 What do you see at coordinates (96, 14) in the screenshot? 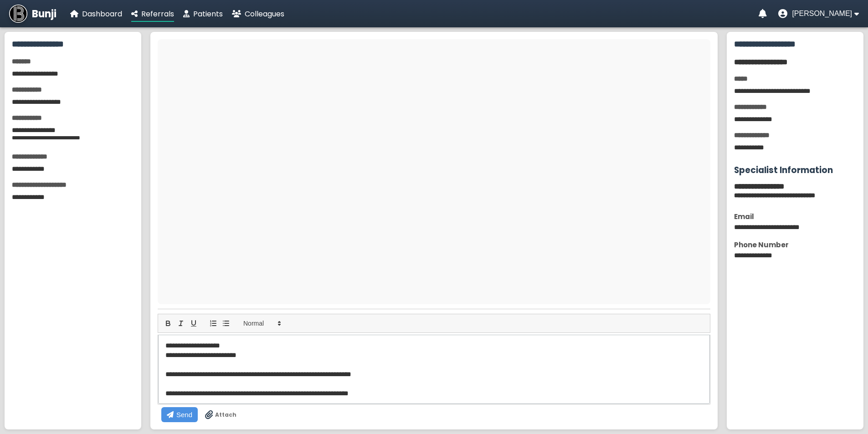
I see `a: Dashboard` at bounding box center [96, 14].